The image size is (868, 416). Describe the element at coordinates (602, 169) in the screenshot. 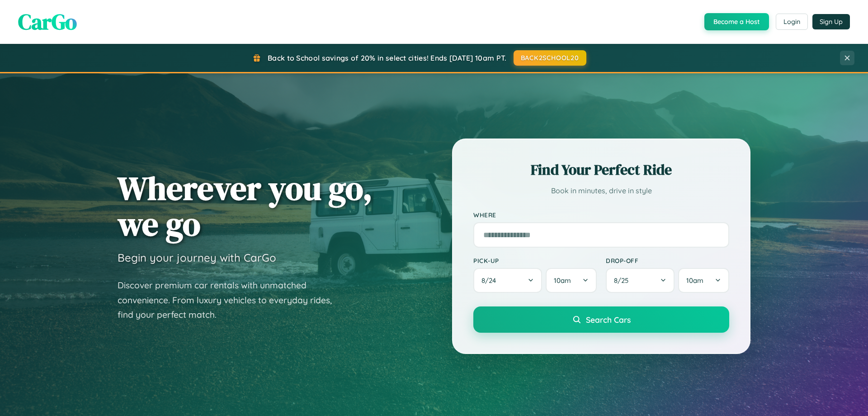

I see `h2: Find Your Perfect Ride` at that location.